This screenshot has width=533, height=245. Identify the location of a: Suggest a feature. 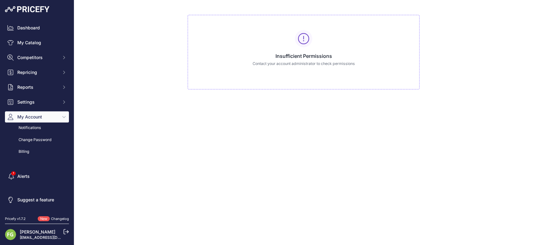
(37, 200).